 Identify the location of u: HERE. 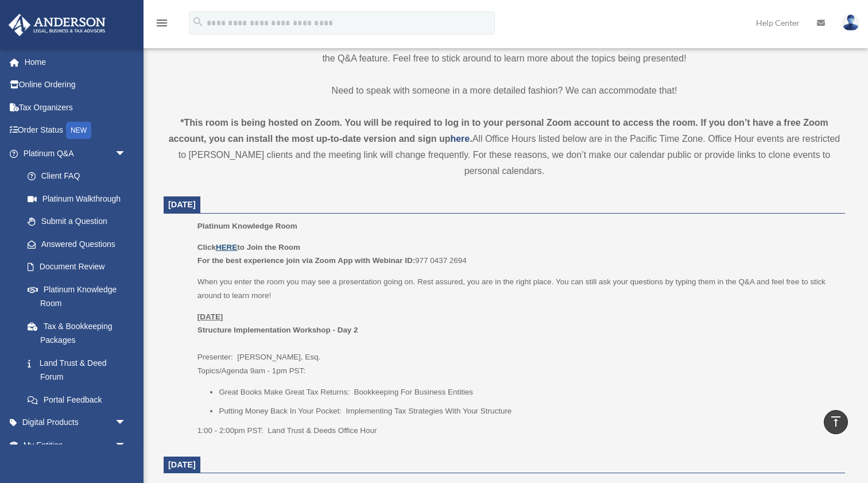
(226, 247).